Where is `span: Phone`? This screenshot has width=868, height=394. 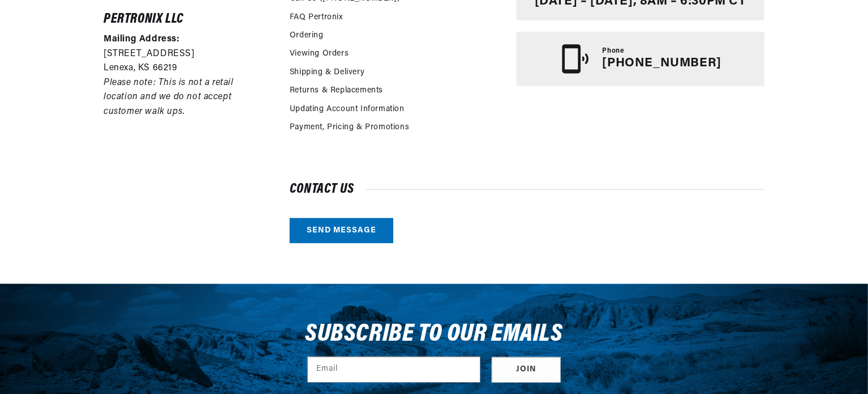 span: Phone is located at coordinates (613, 51).